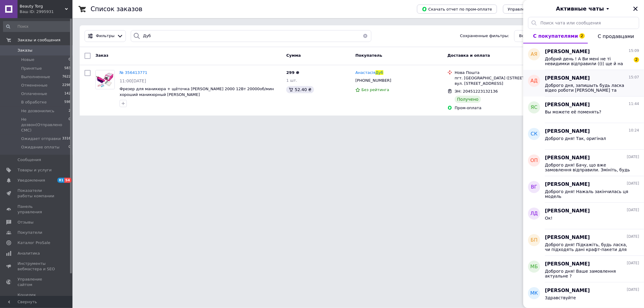 This screenshot has height=308, width=644. I want to click on span: Дуб, so click(379, 72).